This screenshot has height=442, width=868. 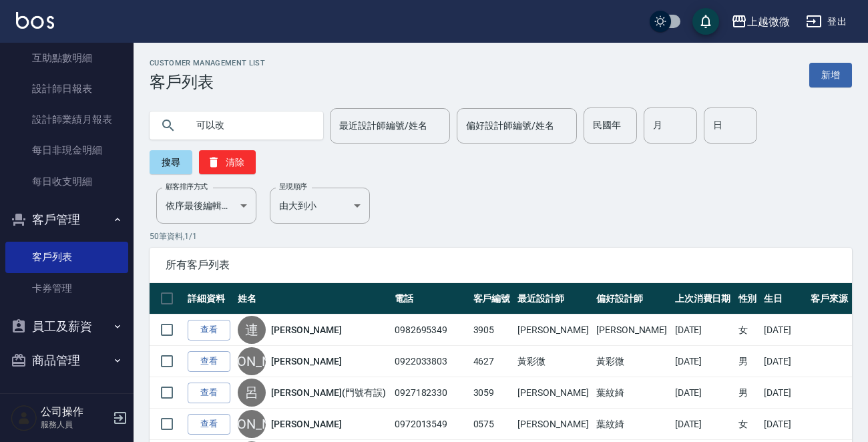 What do you see at coordinates (66, 288) in the screenshot?
I see `a: 卡券管理` at bounding box center [66, 288].